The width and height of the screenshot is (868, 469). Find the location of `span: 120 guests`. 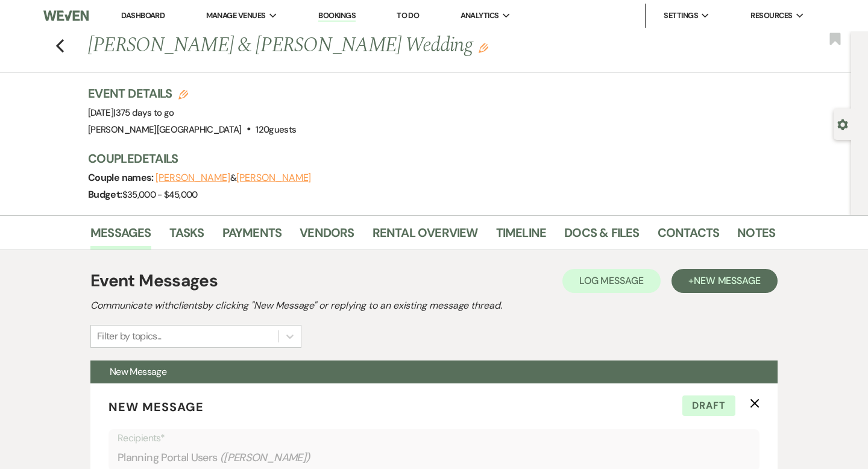

span: 120 guests is located at coordinates (276, 130).